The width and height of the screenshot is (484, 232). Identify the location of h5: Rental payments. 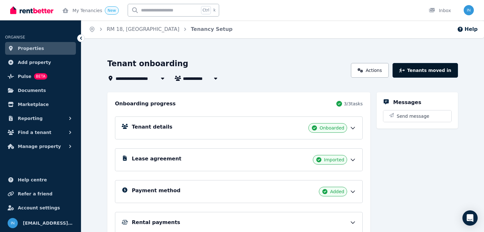
(156, 222).